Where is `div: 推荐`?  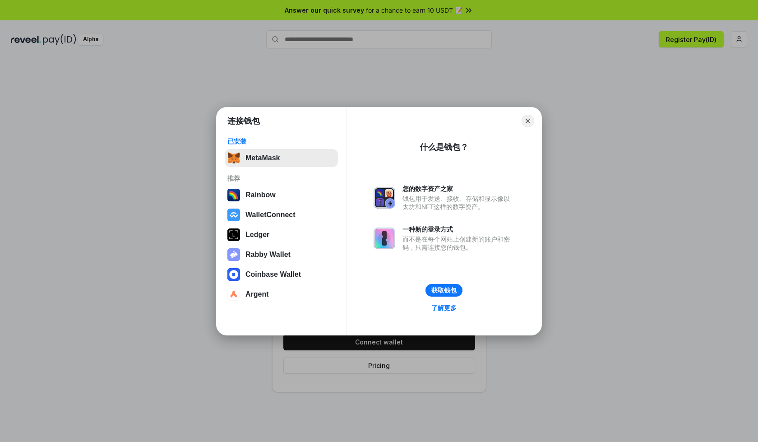 div: 推荐 is located at coordinates (281, 178).